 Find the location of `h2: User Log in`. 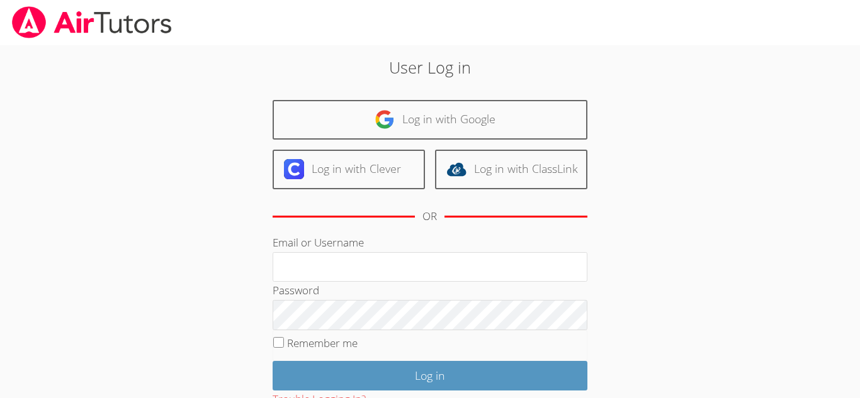

h2: User Log in is located at coordinates (430, 67).